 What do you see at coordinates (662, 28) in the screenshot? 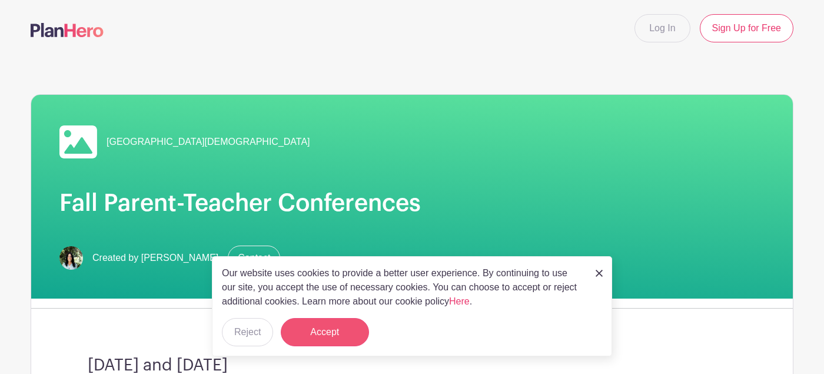
I see `a: Log In` at bounding box center [662, 28].